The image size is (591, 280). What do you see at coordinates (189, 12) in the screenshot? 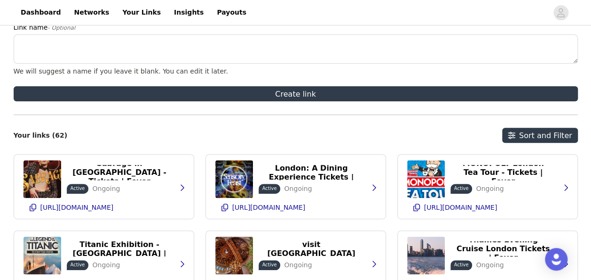
I see `a: Insights` at bounding box center [189, 12].